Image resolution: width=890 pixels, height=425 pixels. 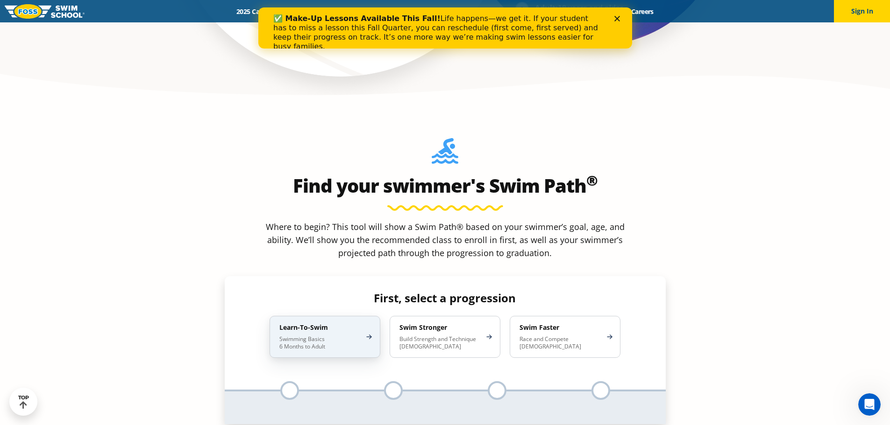 What do you see at coordinates (99, 11) in the screenshot?
I see `b: ✅ Make-Up Lessons Available This Fall!` at bounding box center [99, 11].